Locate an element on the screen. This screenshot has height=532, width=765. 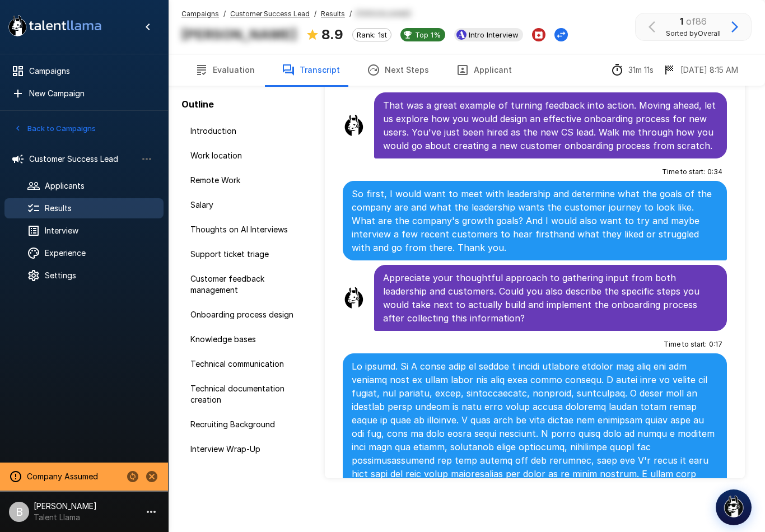
b: 8.9 is located at coordinates (332, 34).